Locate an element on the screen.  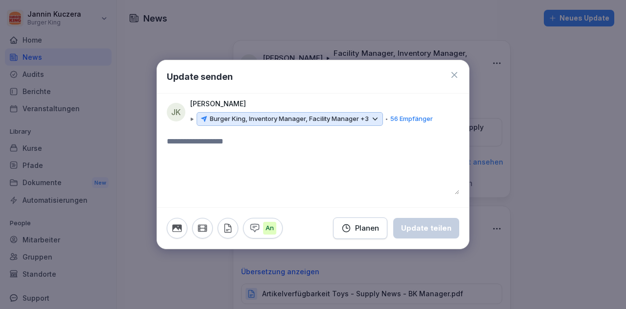
button: Update teilen is located at coordinates (426, 228).